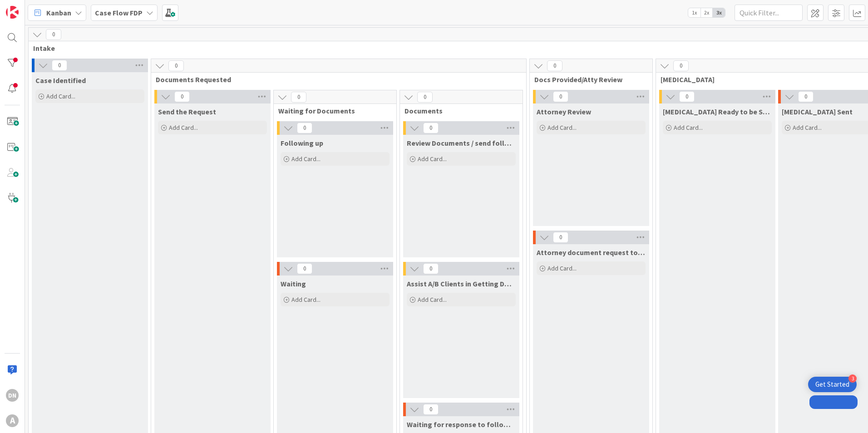 The height and width of the screenshot is (433, 868). I want to click on div: Open Get Started checklist, remaining modules: 3, so click(832, 384).